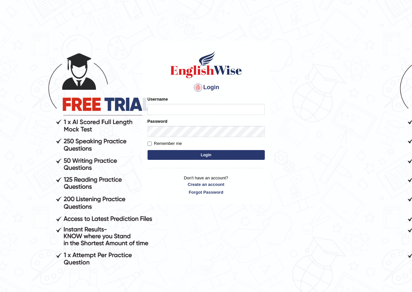  I want to click on h4: Login, so click(206, 88).